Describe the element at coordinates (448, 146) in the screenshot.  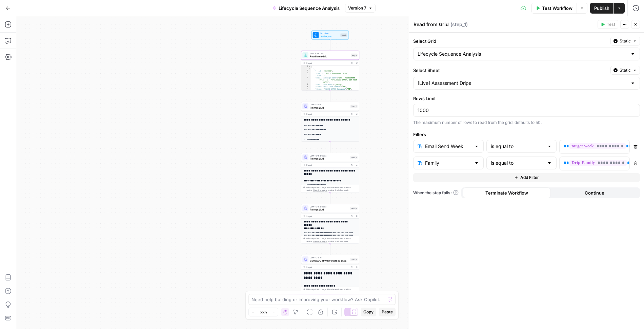
I see `input: Email Send Week` at that location.